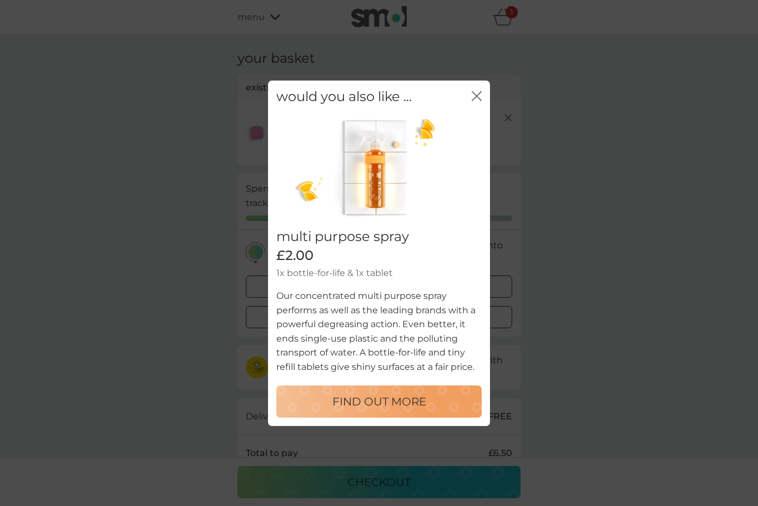  What do you see at coordinates (379, 401) in the screenshot?
I see `p: FIND OUT MORE` at bounding box center [379, 401].